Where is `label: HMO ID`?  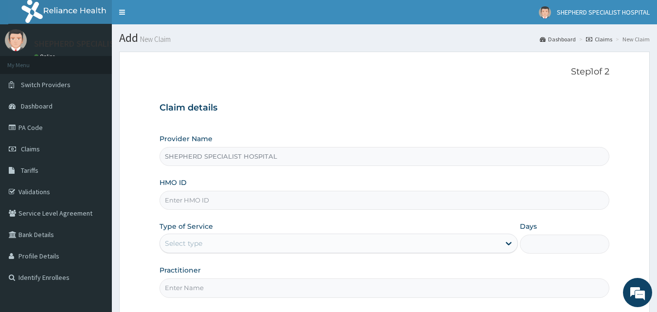 label: HMO ID is located at coordinates (173, 182).